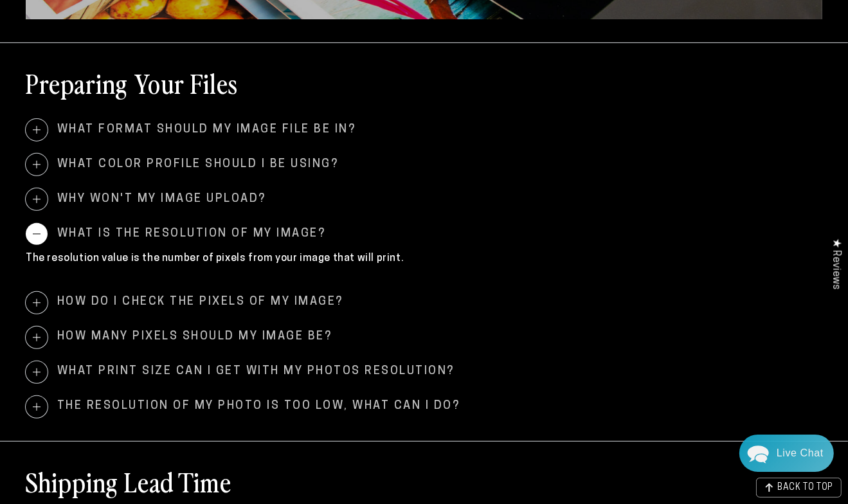  Describe the element at coordinates (424, 130) in the screenshot. I see `summary: What format should my image file be in?` at that location.